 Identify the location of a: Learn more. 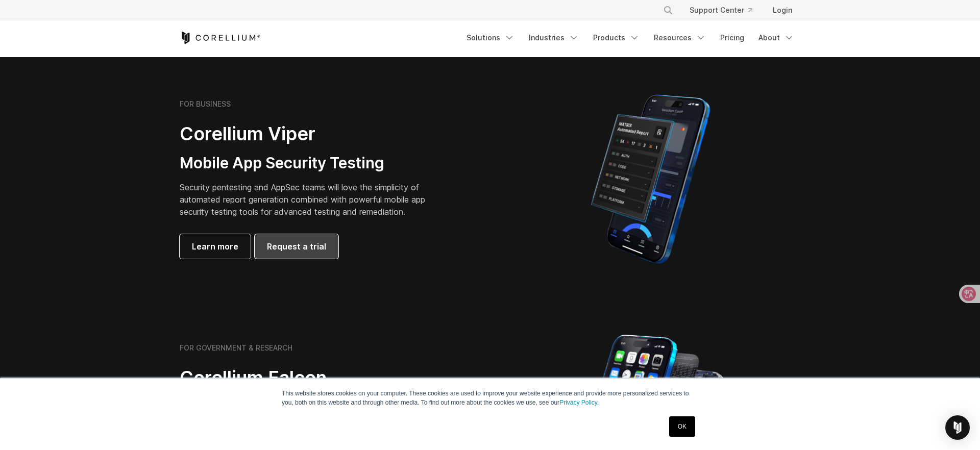
(215, 247).